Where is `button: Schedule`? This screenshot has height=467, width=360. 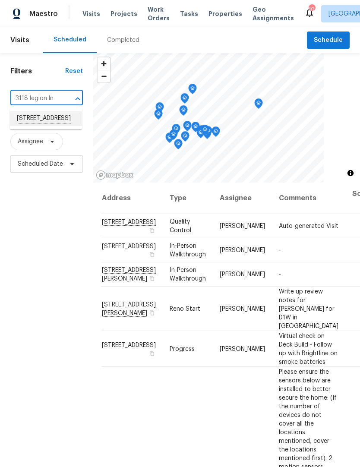
button: Schedule is located at coordinates (328, 40).